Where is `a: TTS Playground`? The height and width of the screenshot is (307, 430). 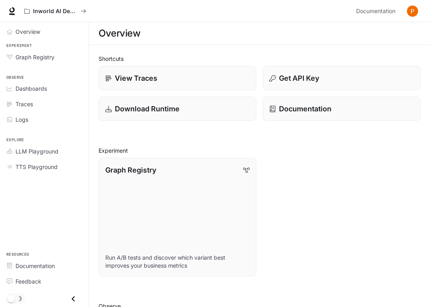
a: TTS Playground is located at coordinates (44, 166).